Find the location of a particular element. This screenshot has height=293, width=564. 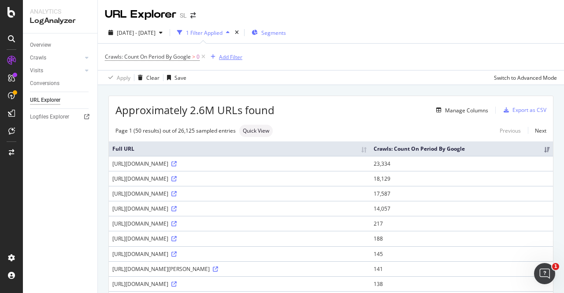

span: Quick View is located at coordinates (256, 131).